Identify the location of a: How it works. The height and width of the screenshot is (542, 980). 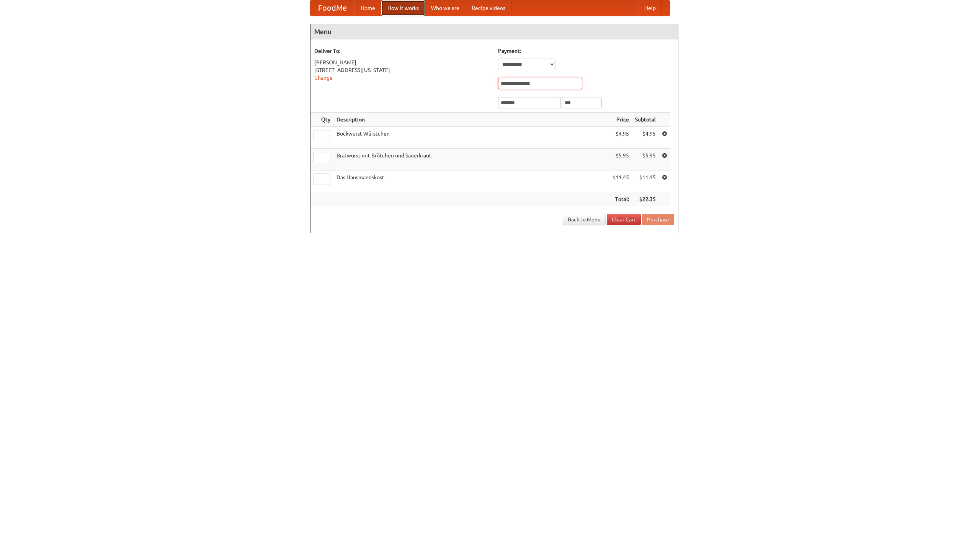
(403, 8).